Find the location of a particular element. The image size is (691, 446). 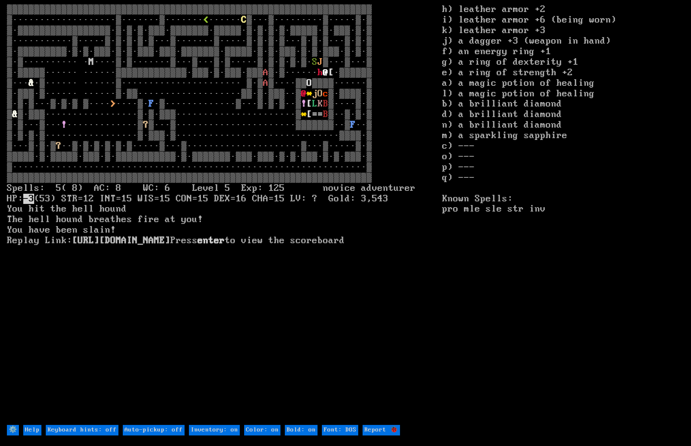

font: S is located at coordinates (314, 62).